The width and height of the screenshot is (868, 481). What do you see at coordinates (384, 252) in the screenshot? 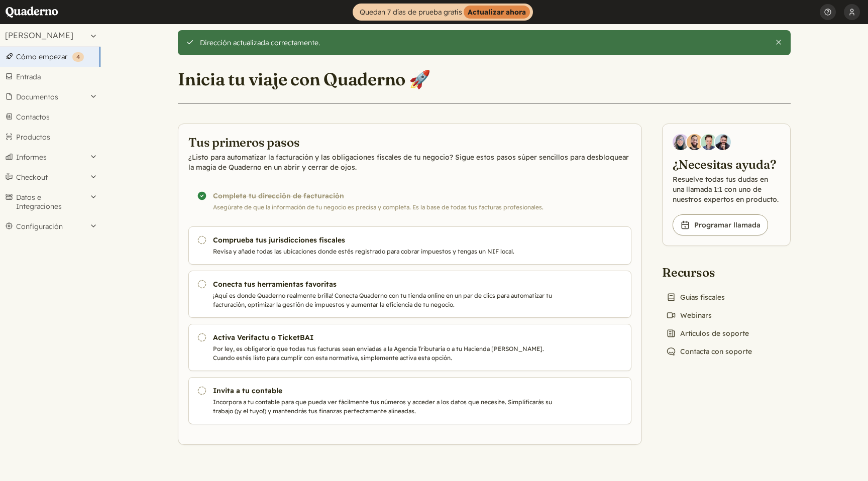
I see `p: Revisa y añade todas las ubicaciones donde estés registrado para cobrar impuestos y tengas un NIF...` at bounding box center [384, 252].